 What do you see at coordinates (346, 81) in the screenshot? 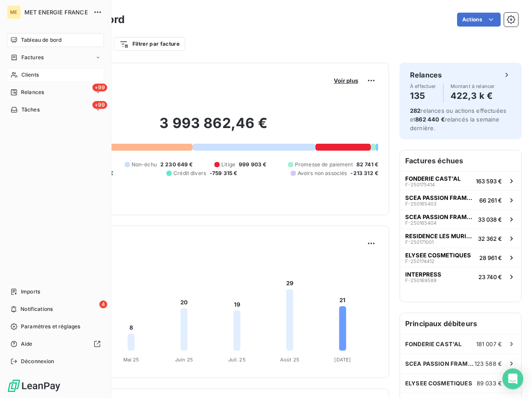
I see `button: Voir plus` at bounding box center [346, 81].